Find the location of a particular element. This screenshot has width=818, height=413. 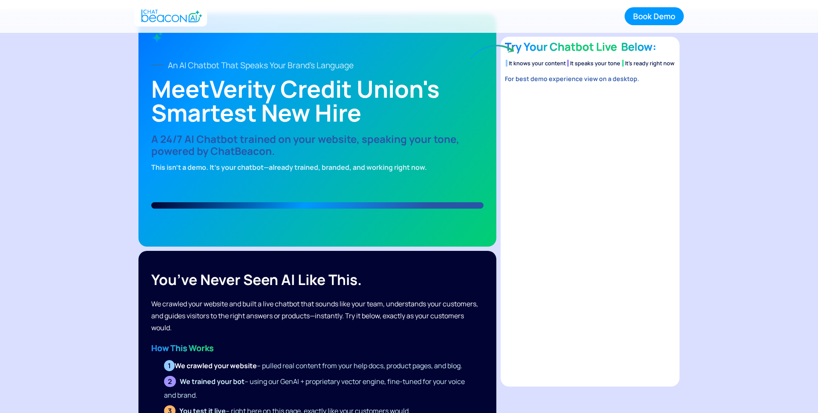

li: – using our GenAI + proprietary vector engine, fine-tuned for your voice and brand. is located at coordinates (322, 388).